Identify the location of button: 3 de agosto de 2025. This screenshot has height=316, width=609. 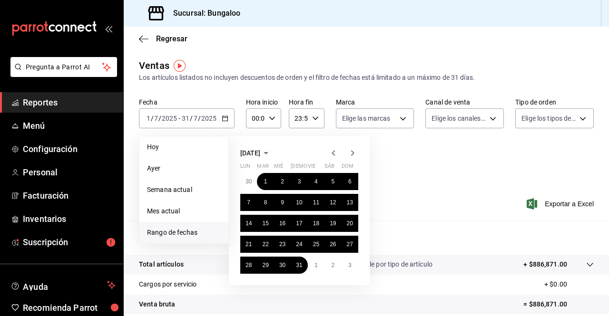
(350, 265).